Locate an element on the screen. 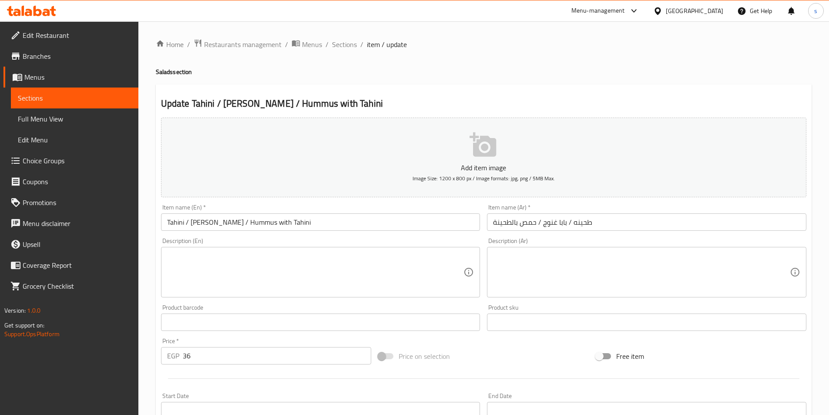 Image resolution: width=829 pixels, height=415 pixels. input: Enter name En is located at coordinates (321, 222).